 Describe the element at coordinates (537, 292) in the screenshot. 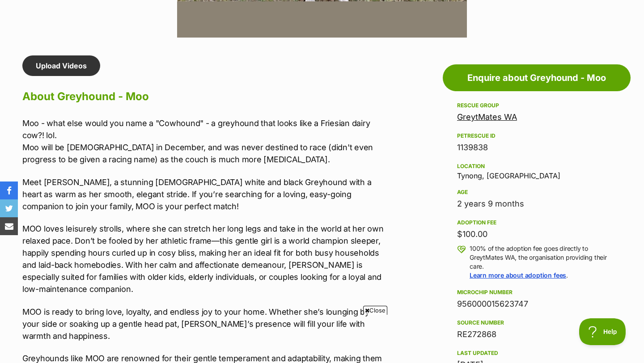

I see `div: Microchip number` at that location.